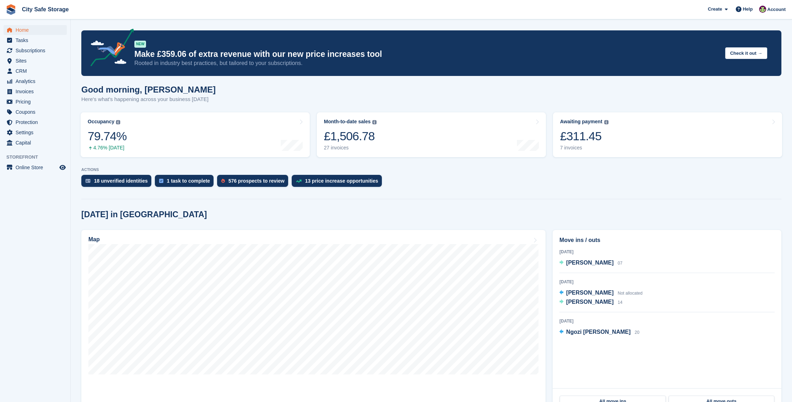 The width and height of the screenshot is (792, 402). I want to click on div: 1 task to complete, so click(188, 181).